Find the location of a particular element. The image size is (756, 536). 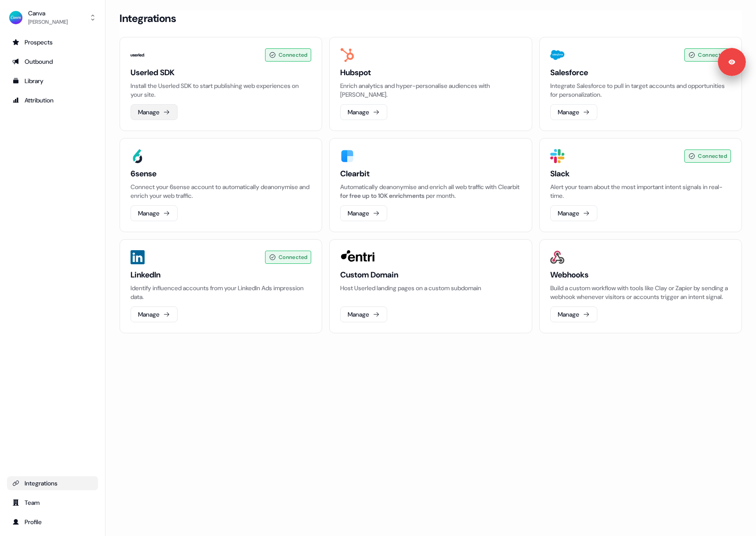

h3: Hubspot is located at coordinates (431, 73).